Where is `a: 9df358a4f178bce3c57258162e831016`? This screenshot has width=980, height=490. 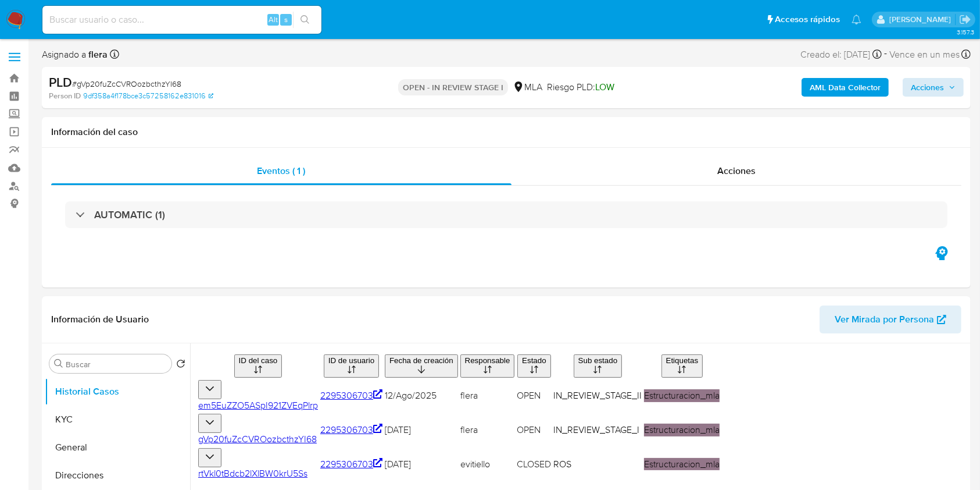
a: 9df358a4f178bce3c57258162e831016 is located at coordinates (148, 96).